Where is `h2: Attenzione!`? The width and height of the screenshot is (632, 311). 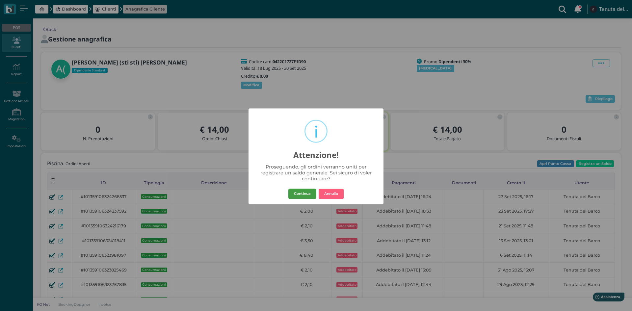
h2: Attenzione! is located at coordinates (316, 152).